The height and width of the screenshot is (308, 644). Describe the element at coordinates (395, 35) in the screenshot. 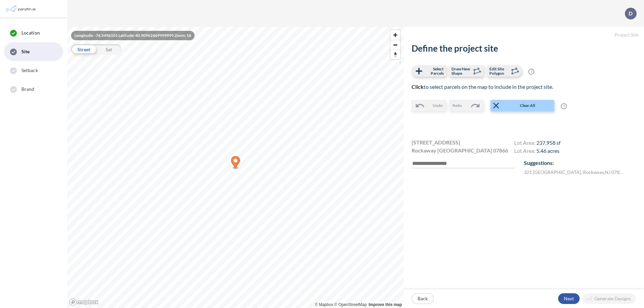

I see `button: Zoom in` at that location.